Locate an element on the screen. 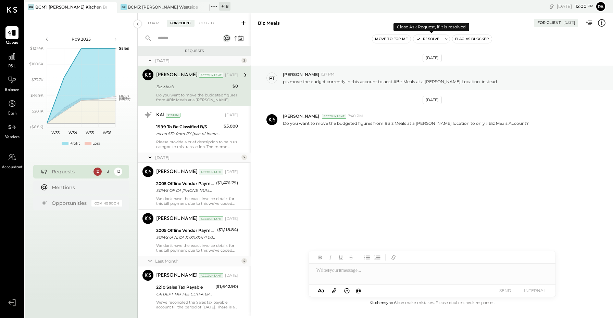  text: OPEX is located at coordinates (124, 96).